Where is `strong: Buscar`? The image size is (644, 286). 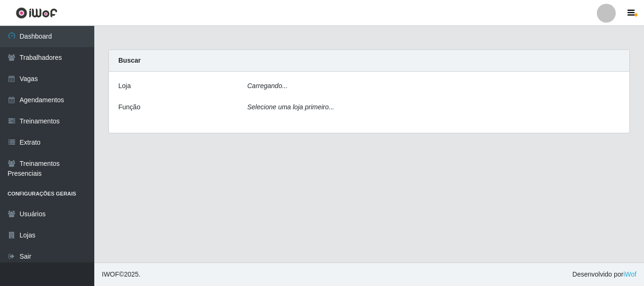
strong: Buscar is located at coordinates (129, 60).